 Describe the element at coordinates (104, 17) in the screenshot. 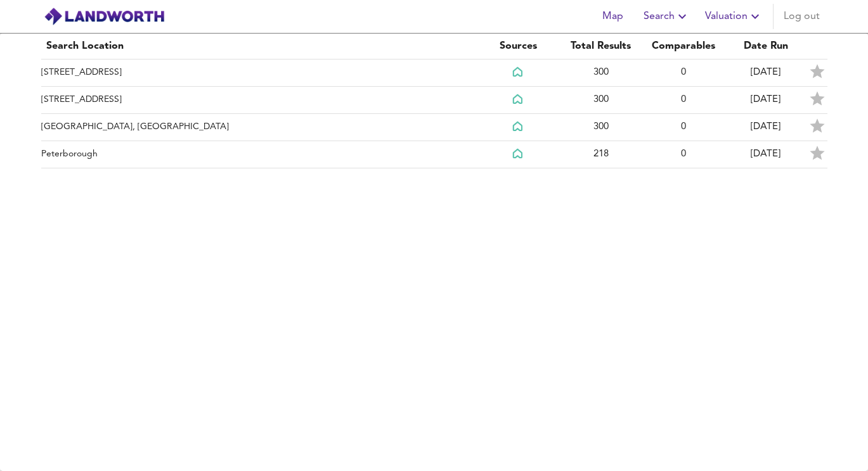

I see `img: logo` at that location.